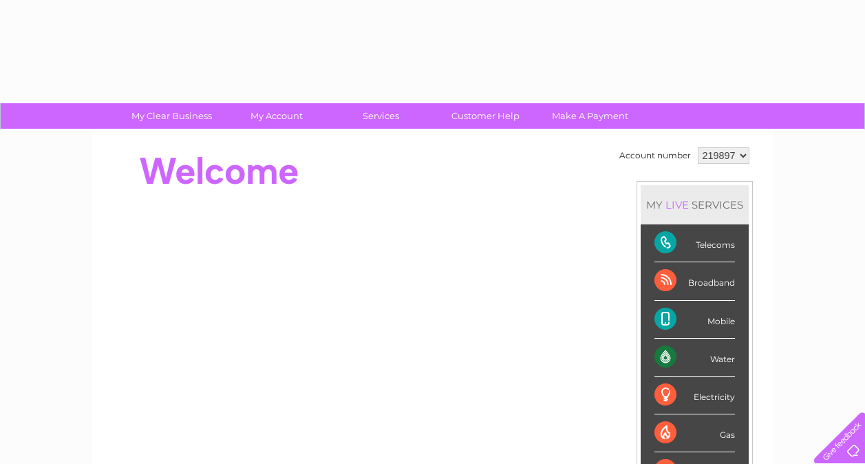 The image size is (865, 464). Describe the element at coordinates (677, 204) in the screenshot. I see `div: LIVE` at that location.